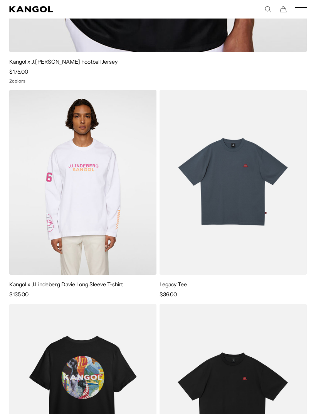 The height and width of the screenshot is (414, 316). What do you see at coordinates (158, 81) in the screenshot?
I see `div: 2 colors` at bounding box center [158, 81].